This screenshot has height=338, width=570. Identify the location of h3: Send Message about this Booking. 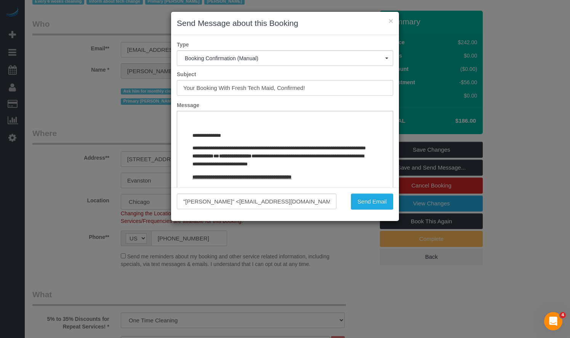
(285, 23).